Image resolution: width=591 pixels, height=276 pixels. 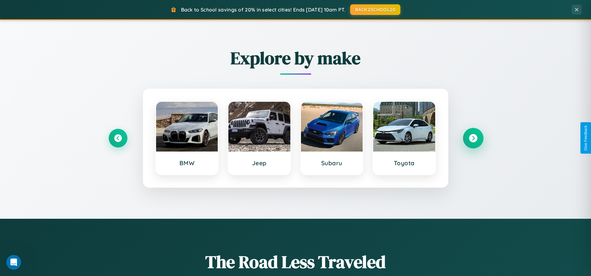 What do you see at coordinates (375, 10) in the screenshot?
I see `button: BACK2SCHOOL20` at bounding box center [375, 10].